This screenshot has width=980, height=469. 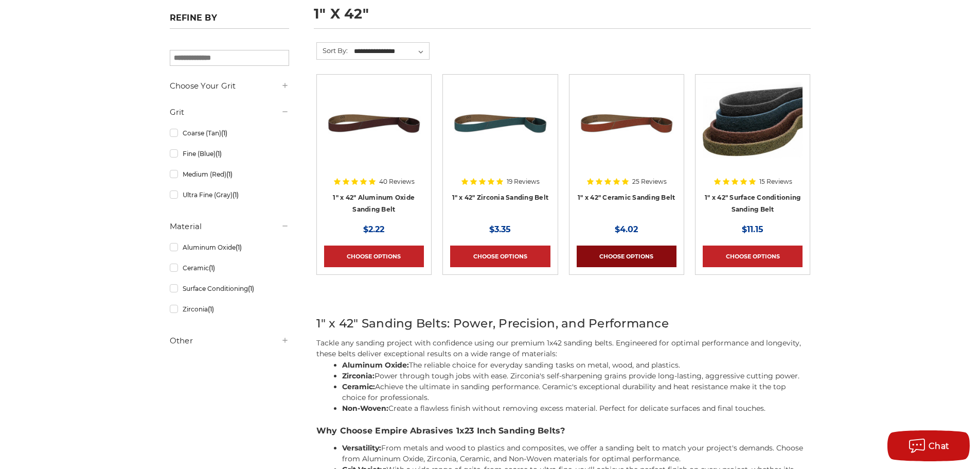 What do you see at coordinates (753, 123) in the screenshot?
I see `img: 1"x42" Surface Conditioning Sanding Belts` at bounding box center [753, 123].